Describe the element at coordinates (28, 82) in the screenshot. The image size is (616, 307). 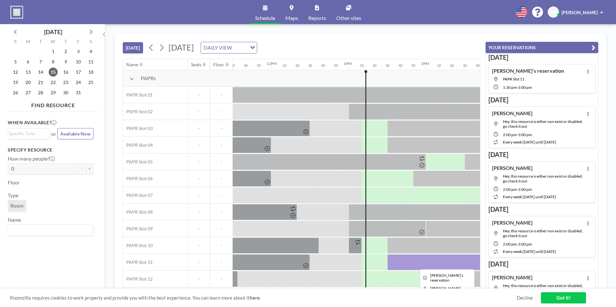
I see `span: Monday, October 20, 2025` at that location.